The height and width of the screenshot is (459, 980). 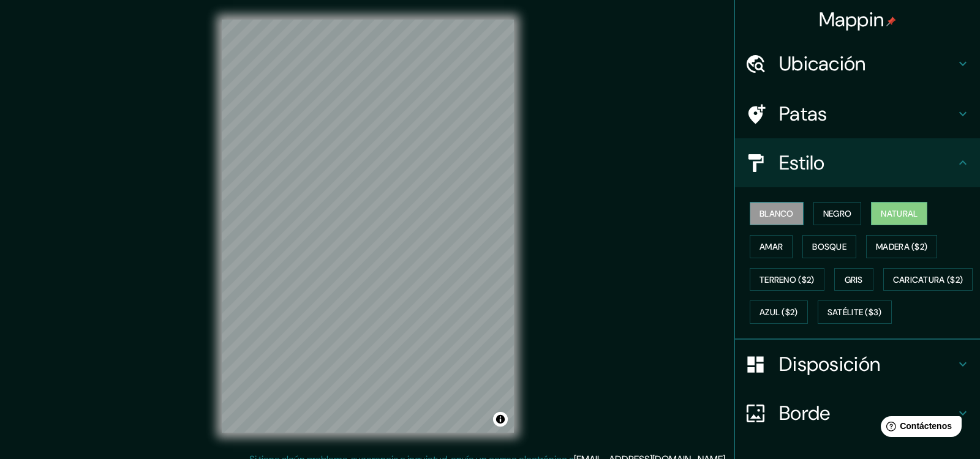 What do you see at coordinates (787, 279) in the screenshot?
I see `font: Terreno ($2)` at bounding box center [787, 279].